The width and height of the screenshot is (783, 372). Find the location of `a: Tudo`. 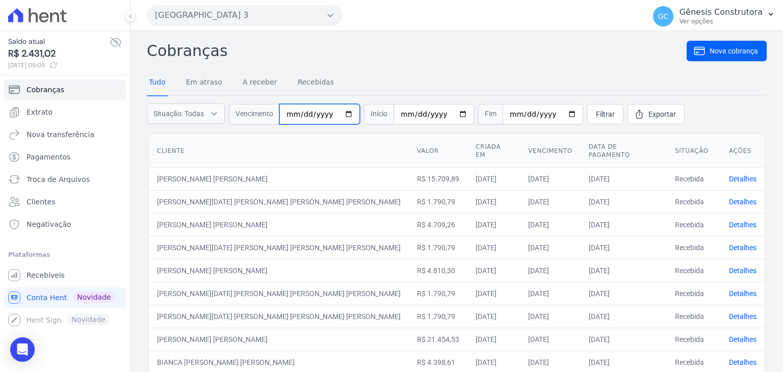

a: Tudo is located at coordinates (157, 83).